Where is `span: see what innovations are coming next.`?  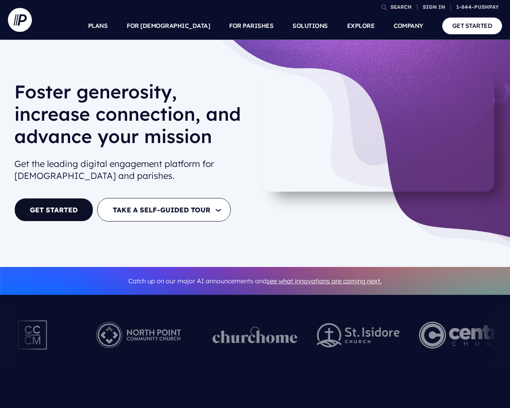
span: see what innovations are coming next. is located at coordinates (324, 281).